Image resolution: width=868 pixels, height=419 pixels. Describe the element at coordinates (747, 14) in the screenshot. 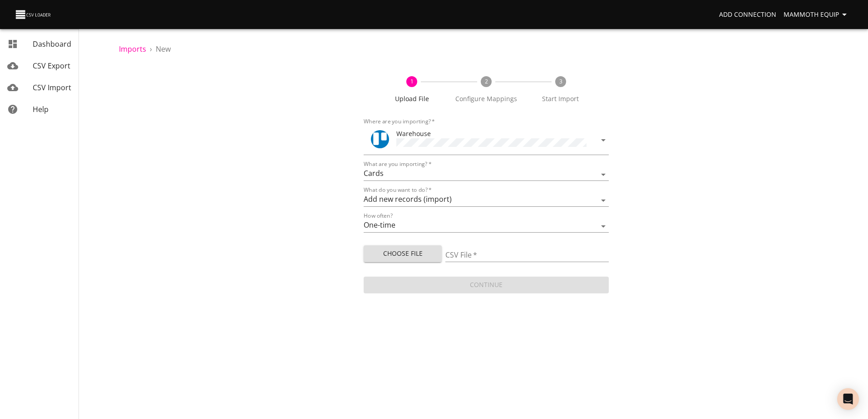

I see `a: Add Connection` at that location.